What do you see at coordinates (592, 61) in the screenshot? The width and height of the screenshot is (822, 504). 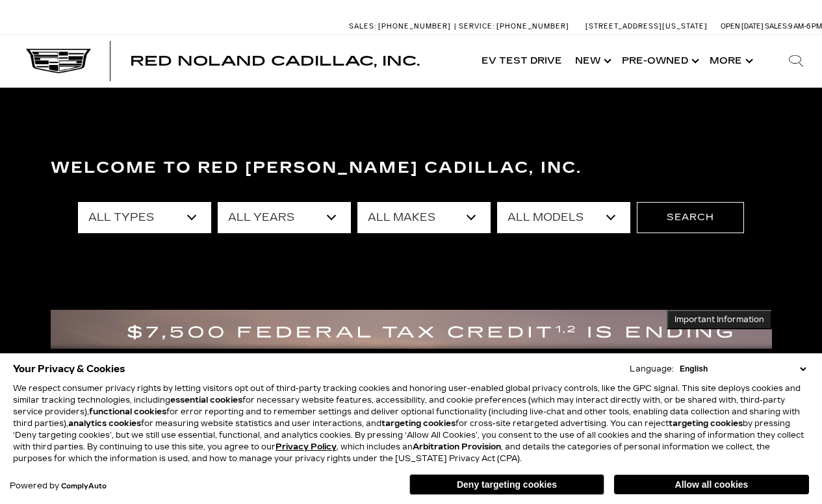 I see `a: New` at bounding box center [592, 61].